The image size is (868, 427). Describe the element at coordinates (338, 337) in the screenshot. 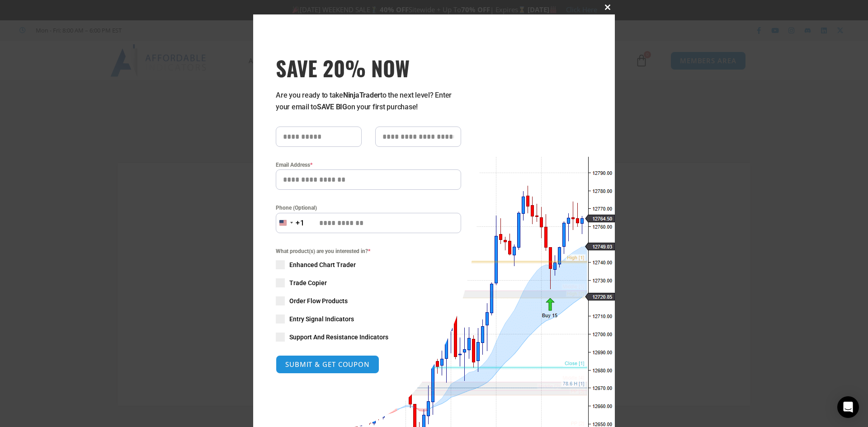

I see `span: Support And Resistance Indicators` at that location.